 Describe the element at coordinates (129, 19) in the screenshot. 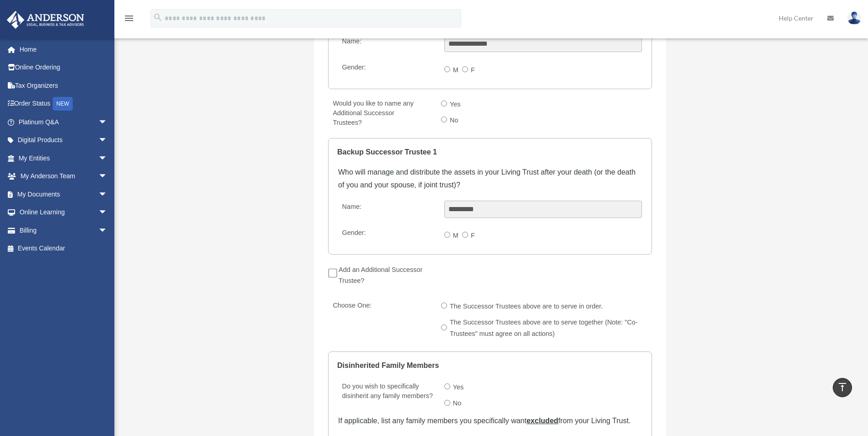

I see `i: menu` at that location.